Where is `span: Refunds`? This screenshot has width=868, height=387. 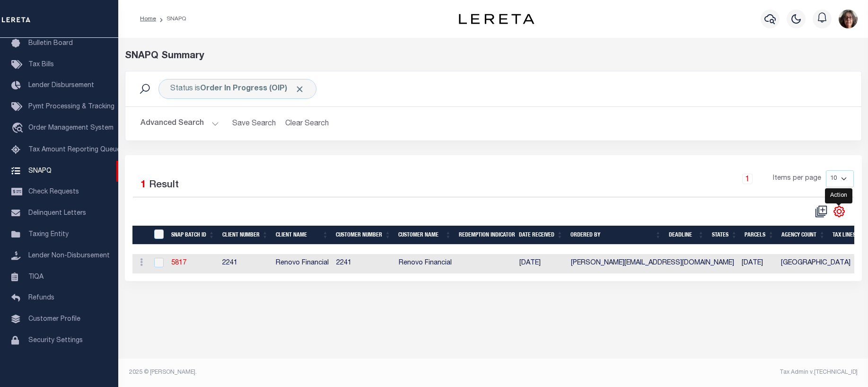 span: Refunds is located at coordinates (41, 298).